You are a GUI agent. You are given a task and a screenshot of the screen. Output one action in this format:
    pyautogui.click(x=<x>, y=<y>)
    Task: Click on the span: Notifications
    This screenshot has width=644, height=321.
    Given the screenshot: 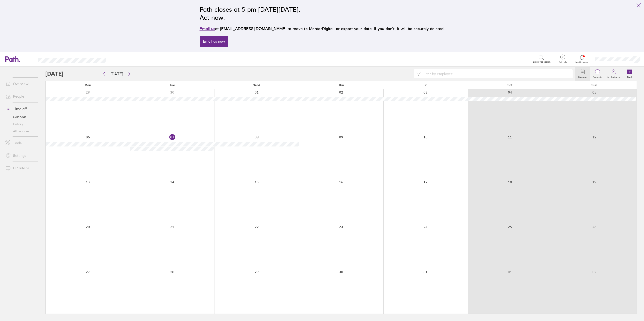 What is the action you would take?
    pyautogui.click(x=582, y=62)
    